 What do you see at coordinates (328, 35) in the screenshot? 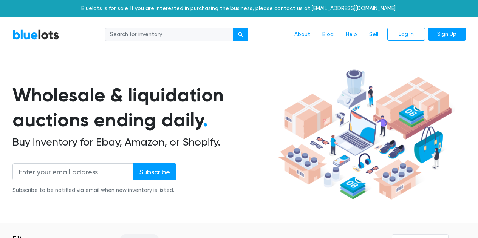
I see `a: Blog` at bounding box center [328, 35].